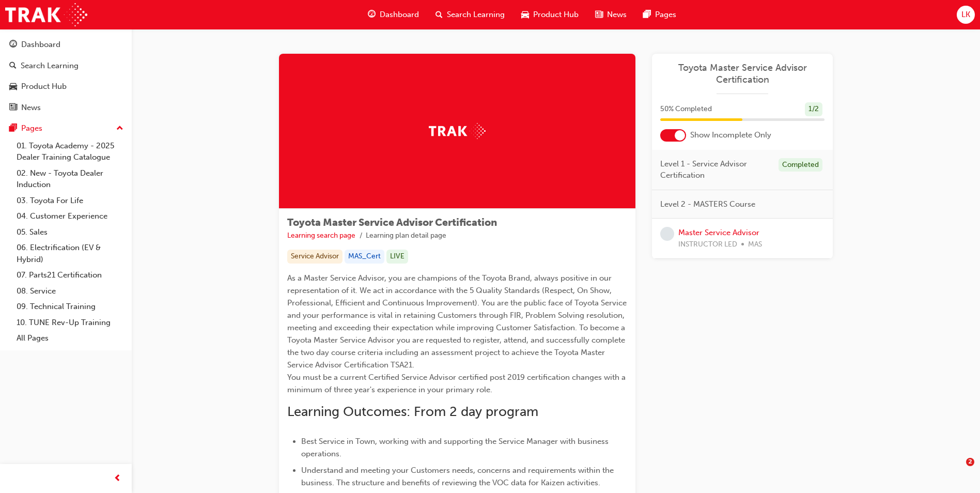 This screenshot has width=980, height=493. What do you see at coordinates (715, 169) in the screenshot?
I see `span: Level 1 - Service Advisor Certification` at bounding box center [715, 169].